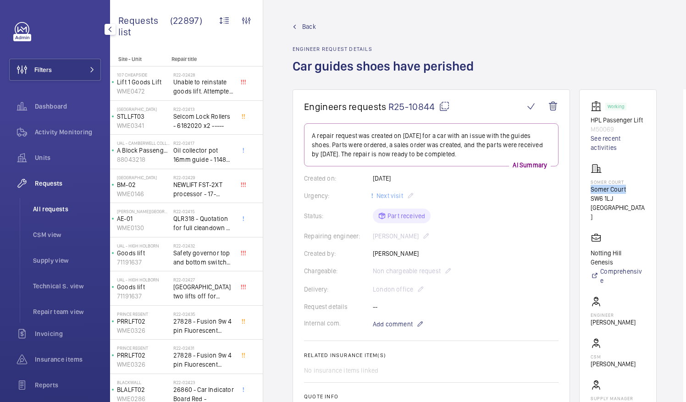  I want to click on span: Filters, so click(43, 70).